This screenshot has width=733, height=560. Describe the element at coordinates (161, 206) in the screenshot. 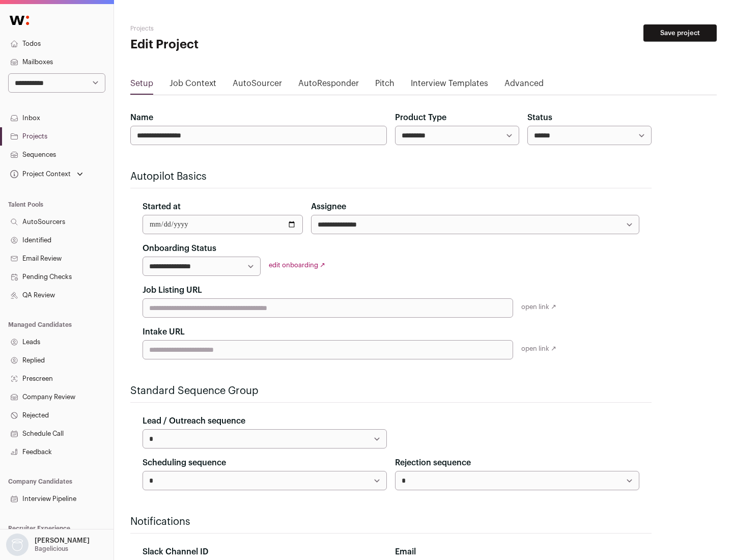

I see `label: Started at` at that location.